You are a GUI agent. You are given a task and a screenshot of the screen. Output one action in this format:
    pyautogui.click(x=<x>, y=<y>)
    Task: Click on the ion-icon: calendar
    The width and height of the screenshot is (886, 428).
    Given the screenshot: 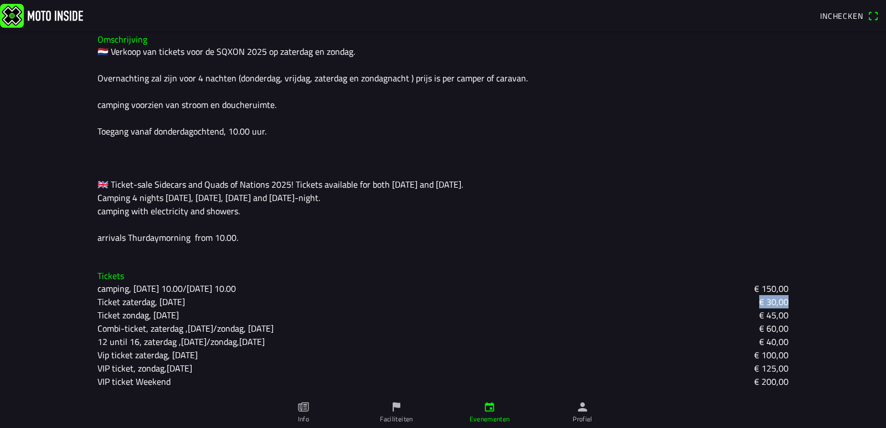 What is the action you would take?
    pyautogui.click(x=489, y=407)
    